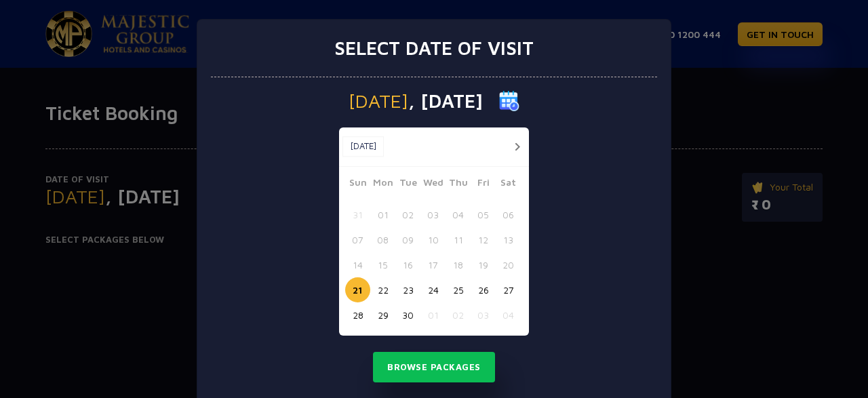 This screenshot has width=868, height=398. What do you see at coordinates (432, 240) in the screenshot?
I see `button: 10` at bounding box center [432, 240].